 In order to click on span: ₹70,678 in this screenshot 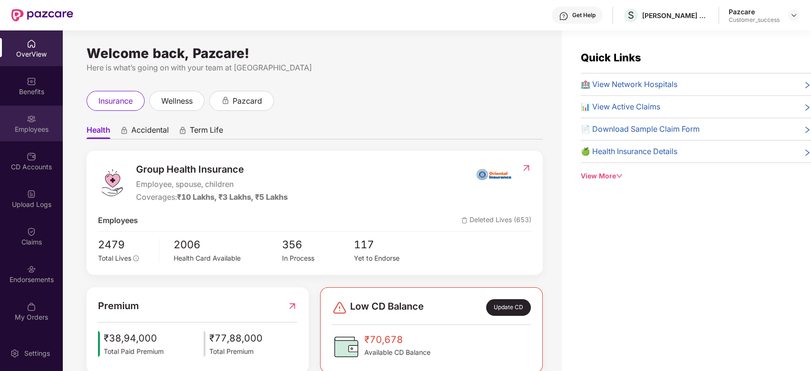, I will do `click(397, 340)`.